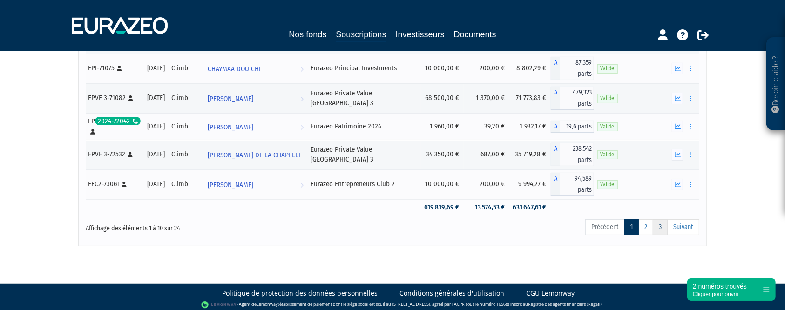 The height and width of the screenshot is (310, 785). I want to click on a: Registre des agents financiers (Regafi), so click(565, 305).